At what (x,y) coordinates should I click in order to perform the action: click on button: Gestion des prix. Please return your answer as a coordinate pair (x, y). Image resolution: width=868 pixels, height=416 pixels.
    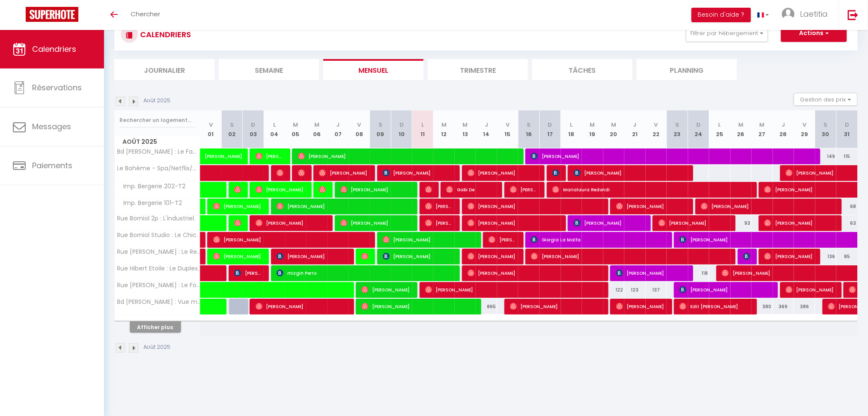
    Looking at the image, I should click on (825, 99).